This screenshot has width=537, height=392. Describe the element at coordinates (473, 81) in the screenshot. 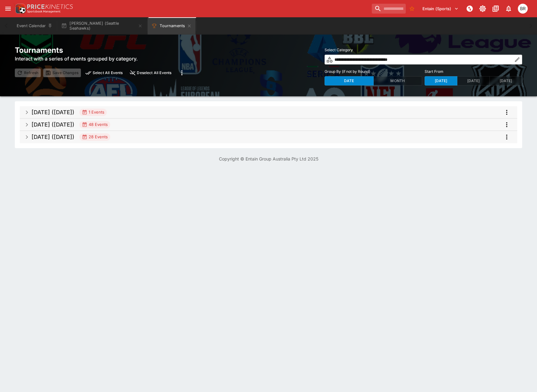

I see `div: Start From` at that location.